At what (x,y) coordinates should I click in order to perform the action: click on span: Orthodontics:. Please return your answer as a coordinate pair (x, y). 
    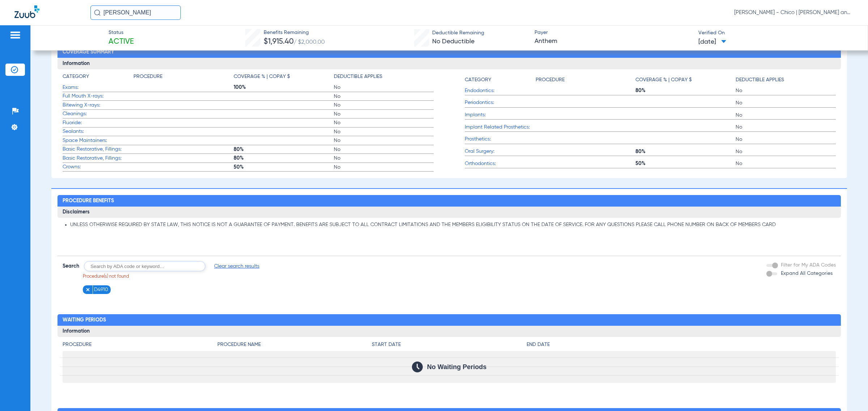
    Looking at the image, I should click on (500, 164).